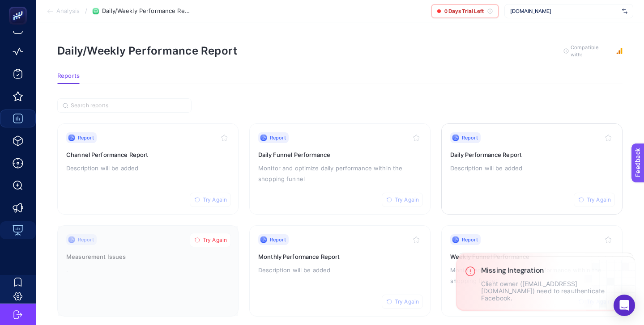  What do you see at coordinates (148, 154) in the screenshot?
I see `h3: Channel Performance Report` at bounding box center [148, 154].